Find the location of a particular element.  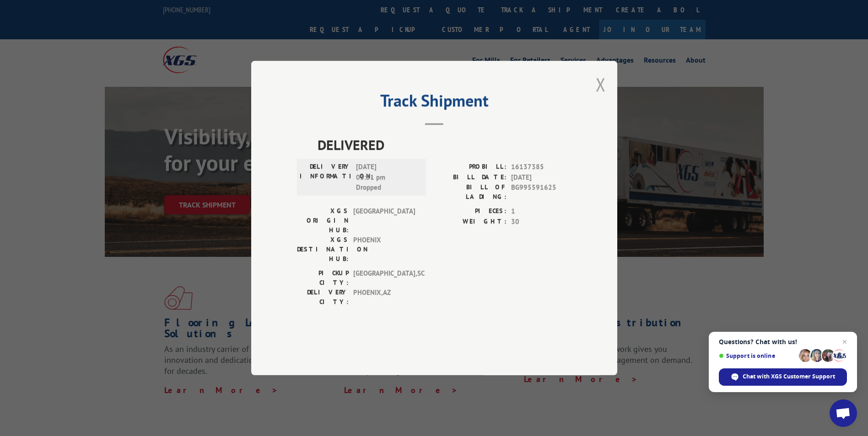

span: Questions? Chat with us! is located at coordinates (783, 342).